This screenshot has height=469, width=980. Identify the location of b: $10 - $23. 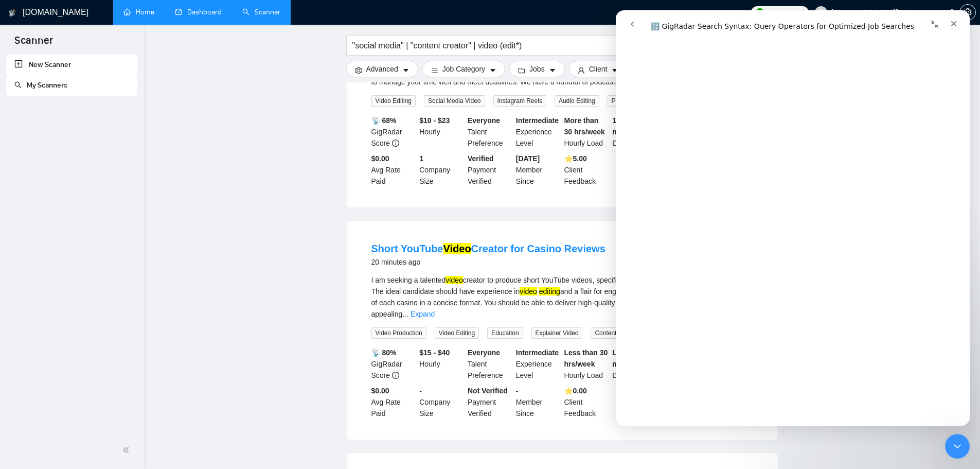
(434, 120).